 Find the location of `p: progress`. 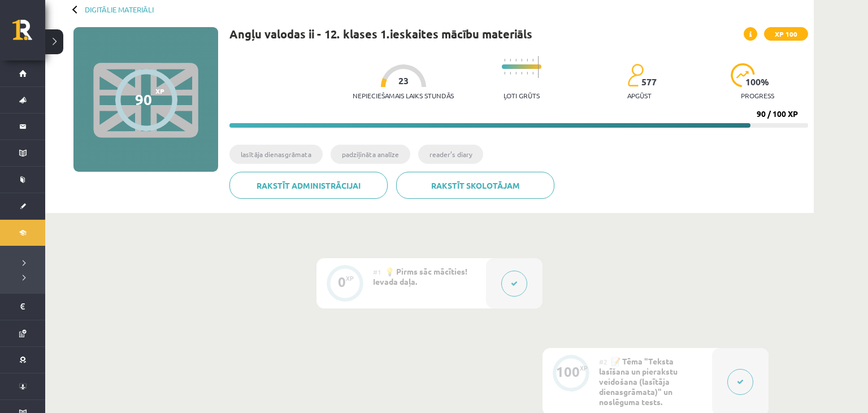

p: progress is located at coordinates (757, 95).